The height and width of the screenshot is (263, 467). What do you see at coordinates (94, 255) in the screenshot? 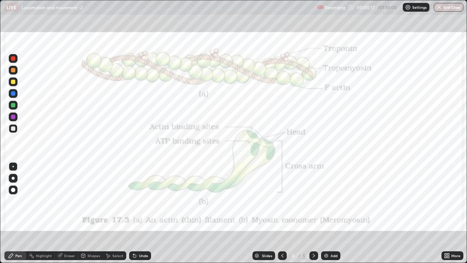
I see `div: Shapes` at bounding box center [94, 255].